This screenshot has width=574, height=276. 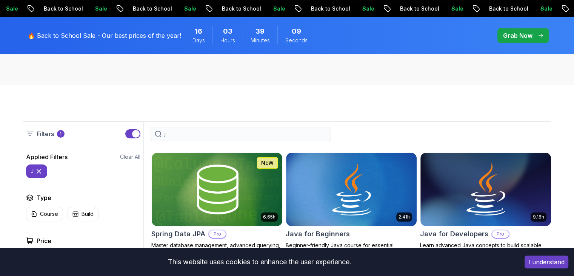 What do you see at coordinates (60, 134) in the screenshot?
I see `p: 1` at bounding box center [60, 134].